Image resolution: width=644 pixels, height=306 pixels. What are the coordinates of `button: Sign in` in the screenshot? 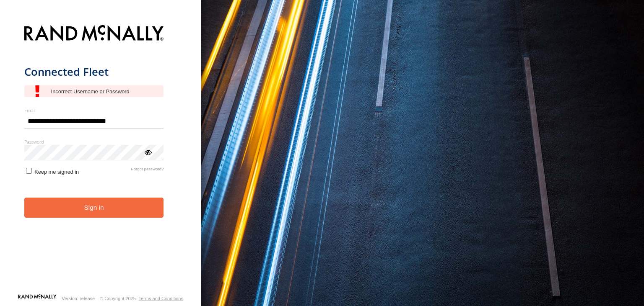 It's located at (94, 208).